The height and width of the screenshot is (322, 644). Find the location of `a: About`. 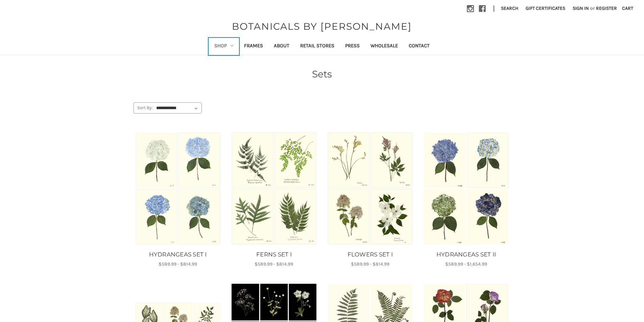

a: About is located at coordinates (281, 46).